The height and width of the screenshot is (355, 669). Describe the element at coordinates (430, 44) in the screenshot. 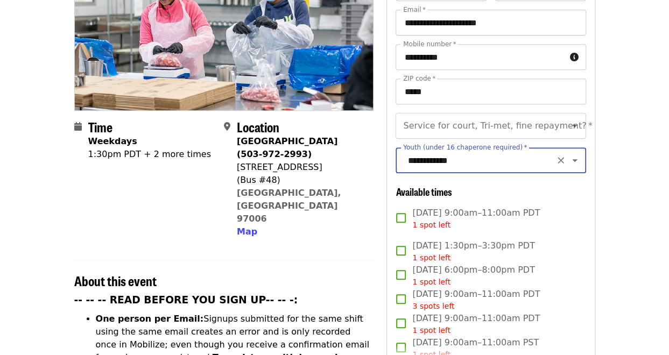

I see `label: Mobile number` at that location.